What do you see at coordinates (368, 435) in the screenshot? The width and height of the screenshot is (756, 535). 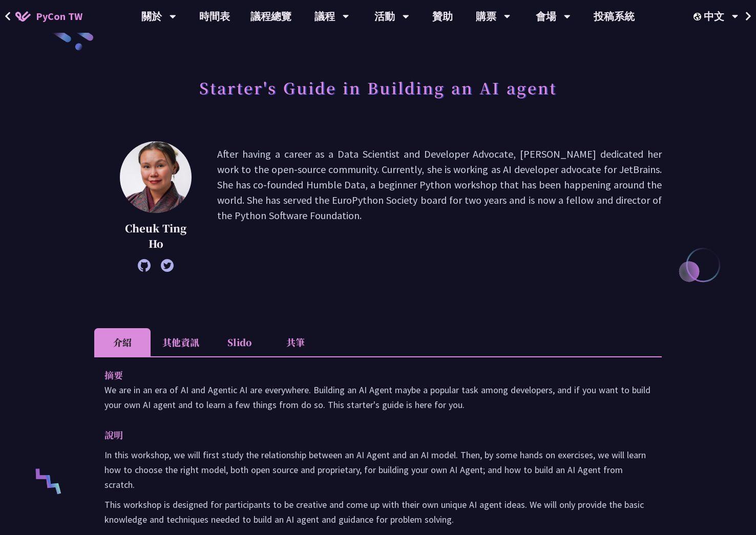 I see `p: 說明` at bounding box center [368, 435].